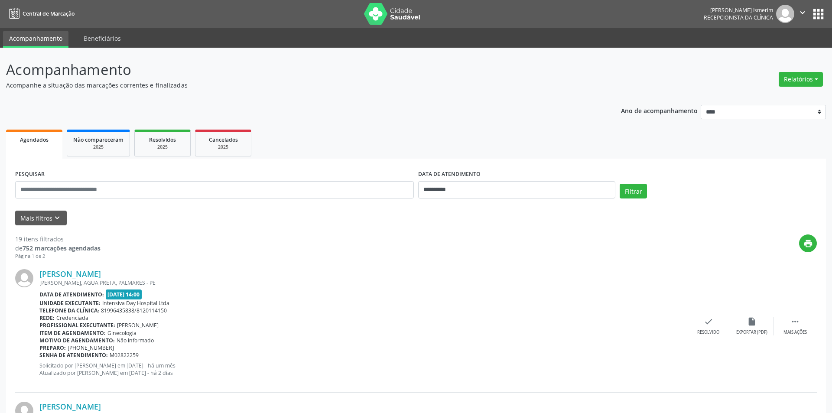 Image resolution: width=832 pixels, height=413 pixels. What do you see at coordinates (633, 191) in the screenshot?
I see `button: Filtrar` at bounding box center [633, 191].